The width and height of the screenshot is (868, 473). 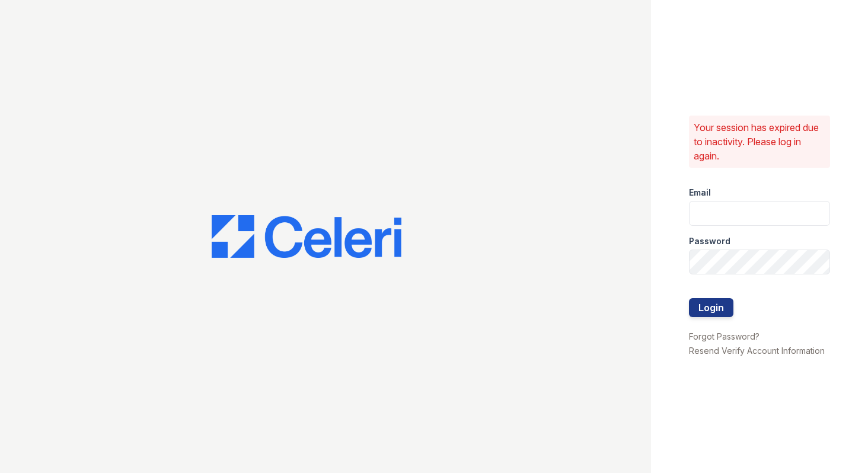 I want to click on a: Resend Verify Account Information, so click(x=756, y=350).